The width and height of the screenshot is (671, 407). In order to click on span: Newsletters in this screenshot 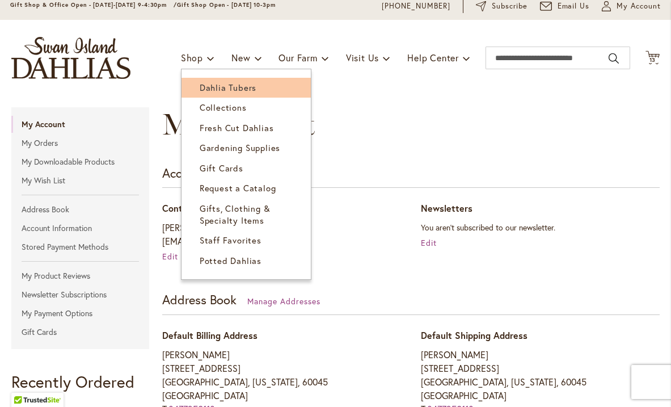, I will do `click(447, 208)`.